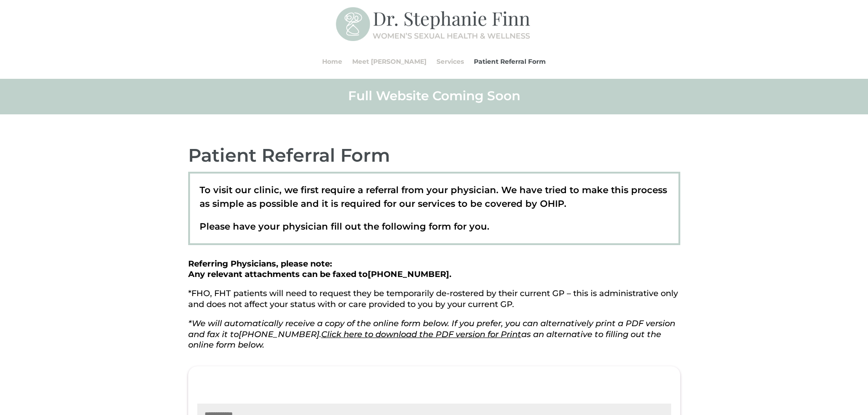 Image resolution: width=868 pixels, height=415 pixels. I want to click on a: Home, so click(332, 62).